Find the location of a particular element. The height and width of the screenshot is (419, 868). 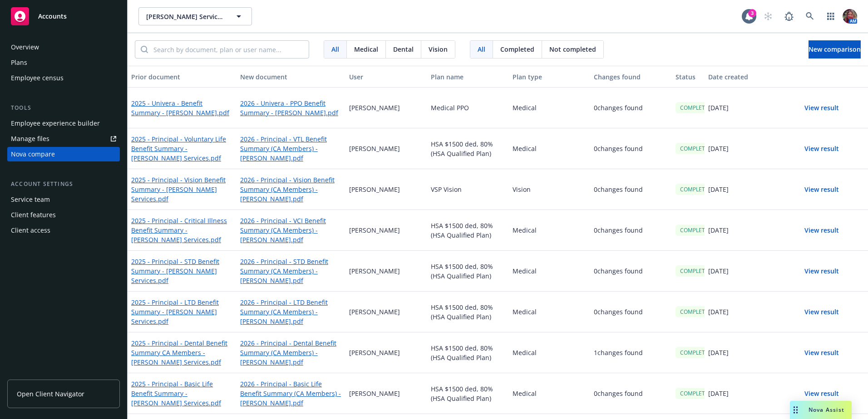

button: Plan type is located at coordinates (550, 76).